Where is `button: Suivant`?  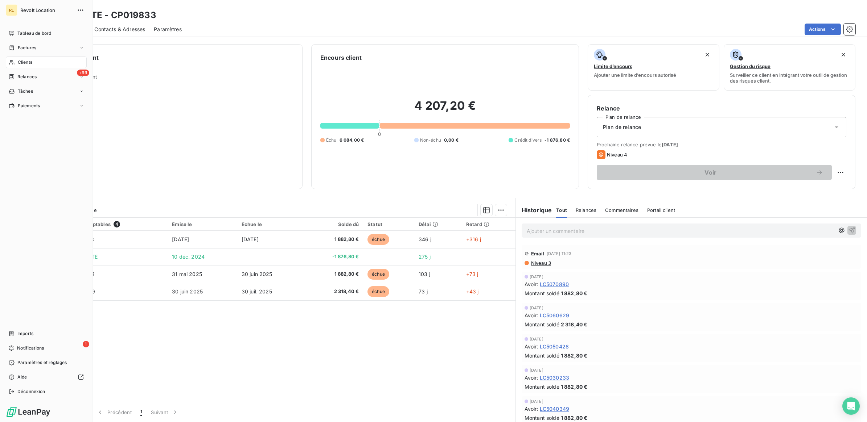 button: Suivant is located at coordinates (165, 413).